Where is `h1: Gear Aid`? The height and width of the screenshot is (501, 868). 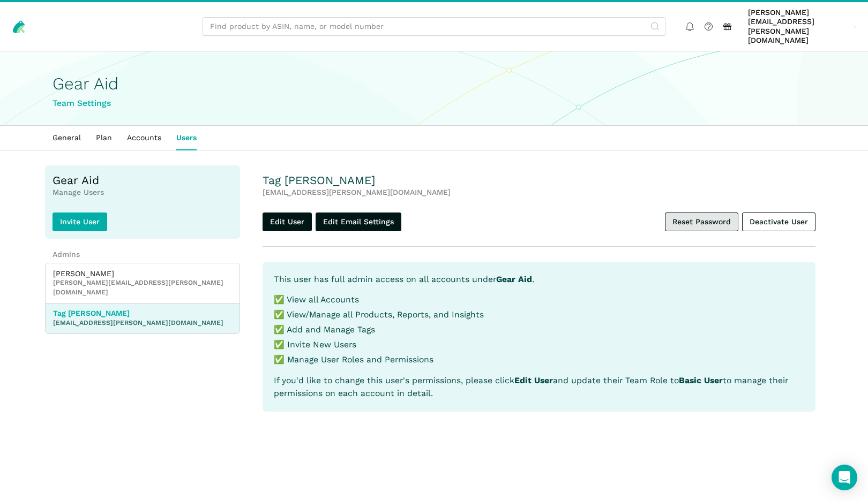
h1: Gear Aid is located at coordinates (434, 84).